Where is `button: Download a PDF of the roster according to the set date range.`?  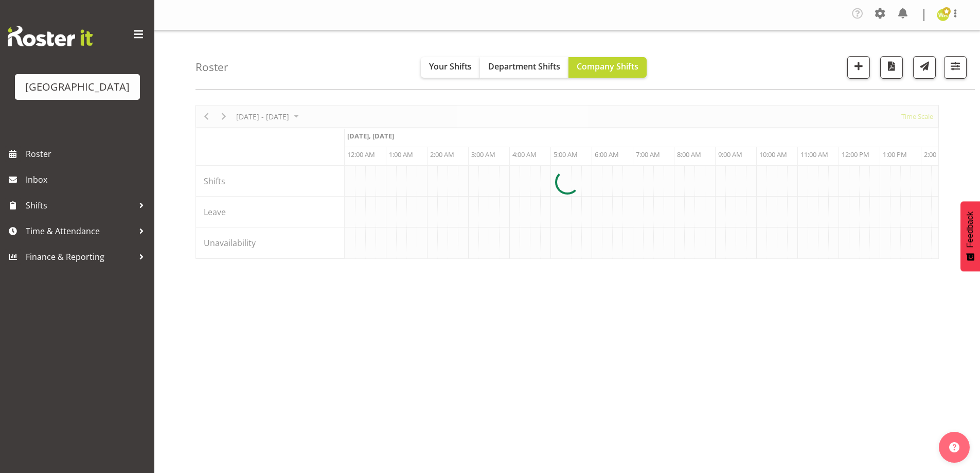 button: Download a PDF of the roster according to the set date range. is located at coordinates (892, 68).